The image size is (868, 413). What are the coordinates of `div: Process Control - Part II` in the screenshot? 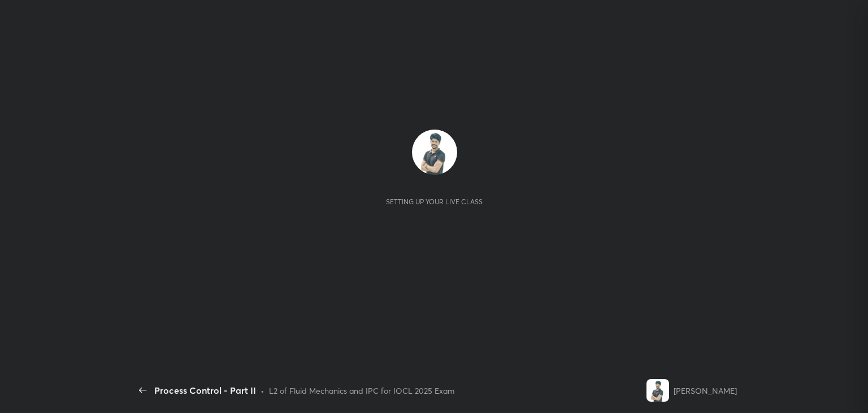 It's located at (205, 391).